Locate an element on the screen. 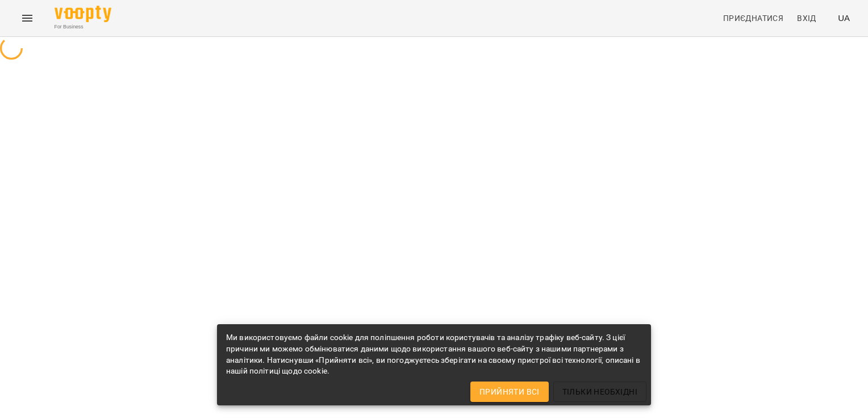 This screenshot has height=419, width=868. button: UA is located at coordinates (844, 18).